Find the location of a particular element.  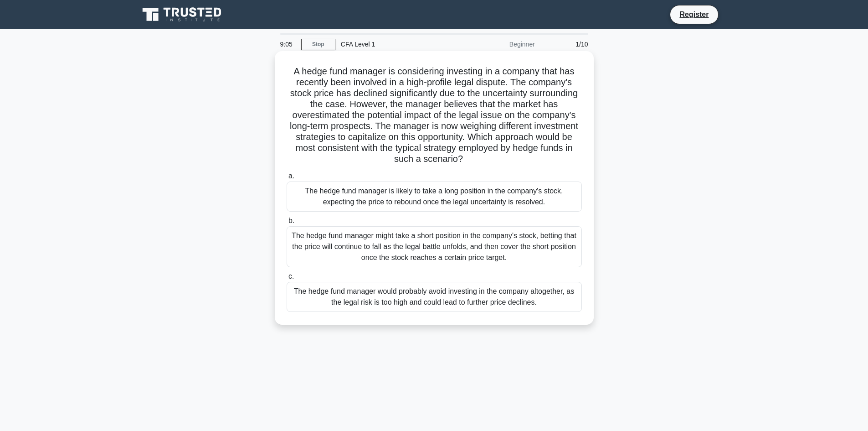

h5: A hedge fund manager is considering investing in a company that has recently been involved in a h... is located at coordinates (434, 115).